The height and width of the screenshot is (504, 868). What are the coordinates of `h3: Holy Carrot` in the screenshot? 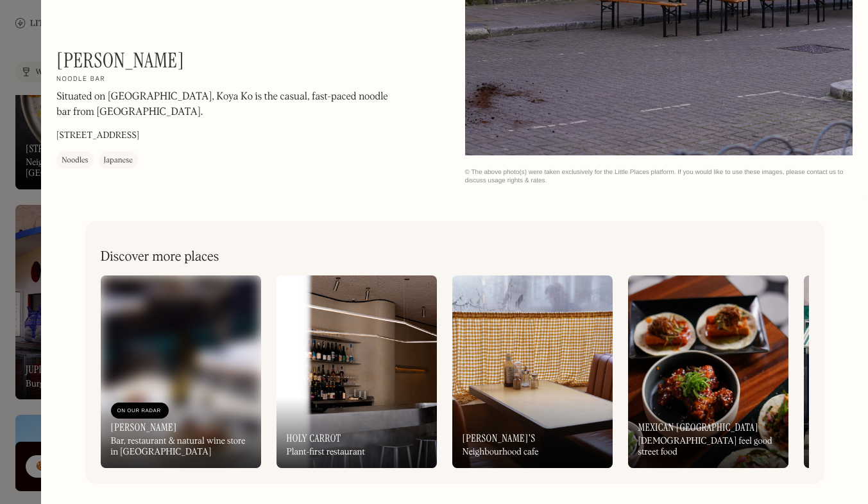 It's located at (314, 438).